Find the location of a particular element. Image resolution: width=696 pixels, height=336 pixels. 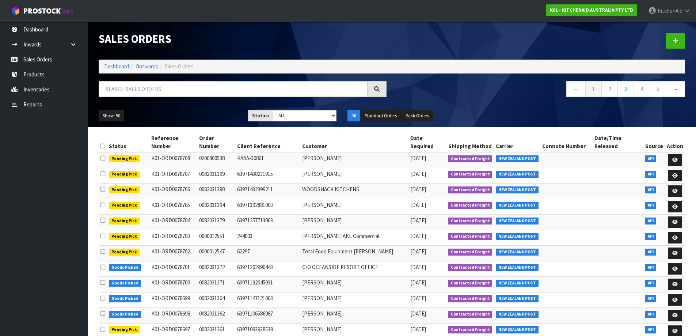

a: 2 is located at coordinates (609, 89).